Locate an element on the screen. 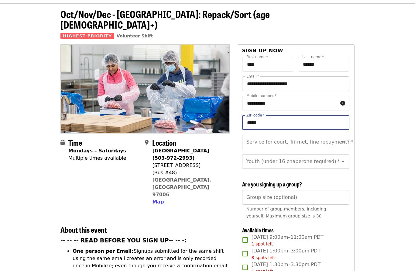  strong: Mondays – Saturdays is located at coordinates (97, 150).